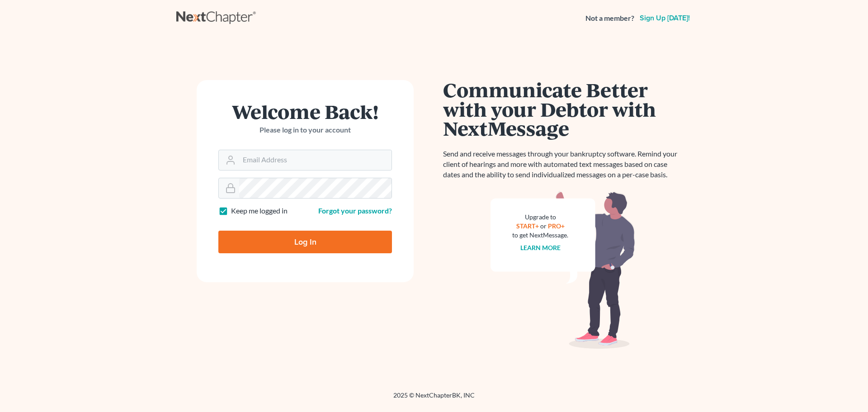  Describe the element at coordinates (306, 130) in the screenshot. I see `p: Please log in to your account` at that location.